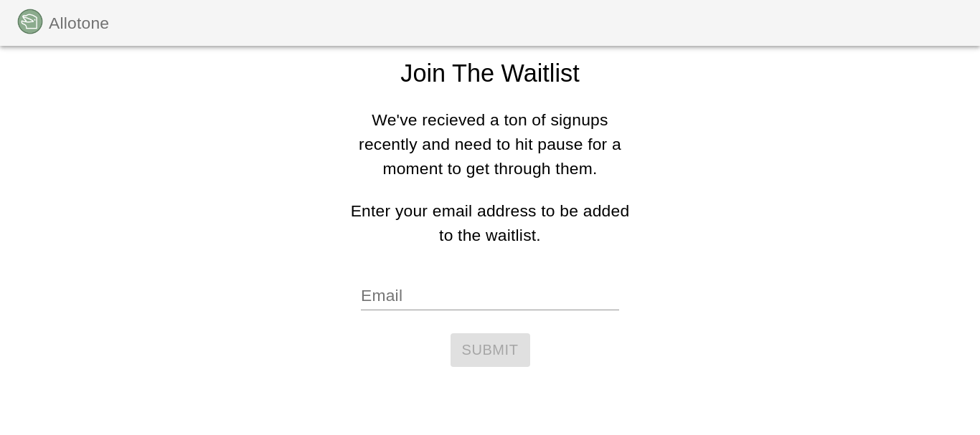 The image size is (980, 435). I want to click on p: Enter your email address to be added to the waitlist., so click(490, 223).